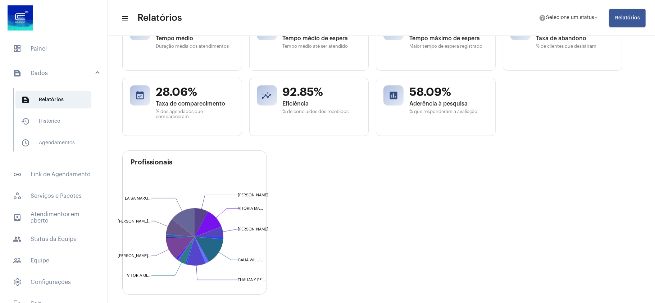 This screenshot has height=303, width=655. What do you see at coordinates (448, 112) in the screenshot?
I see `span: % que responderam a avaliação` at bounding box center [448, 112].